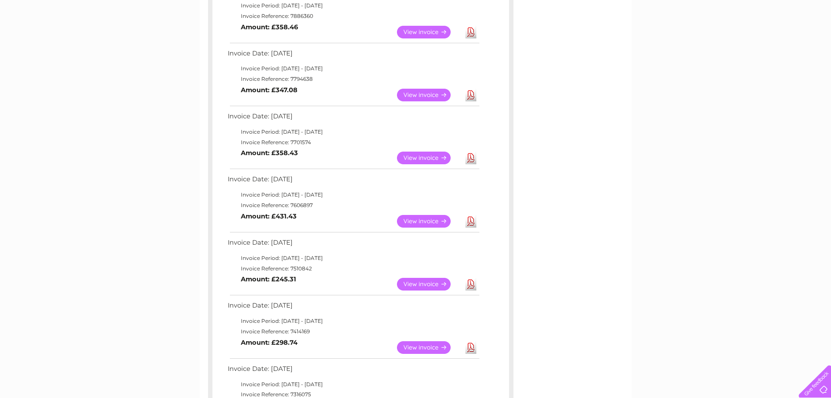 The image size is (831, 398). What do you see at coordinates (762, 40) in the screenshot?
I see `a: Blog` at bounding box center [762, 40].